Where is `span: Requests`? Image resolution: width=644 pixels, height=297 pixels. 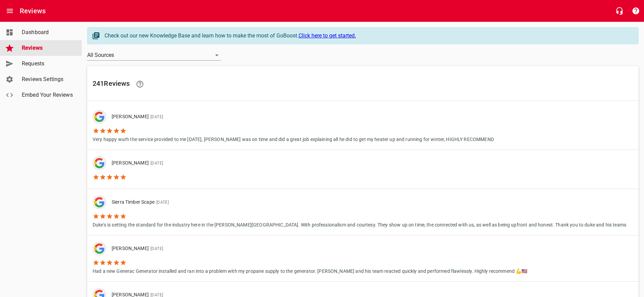 span: Requests is located at coordinates (48, 63).